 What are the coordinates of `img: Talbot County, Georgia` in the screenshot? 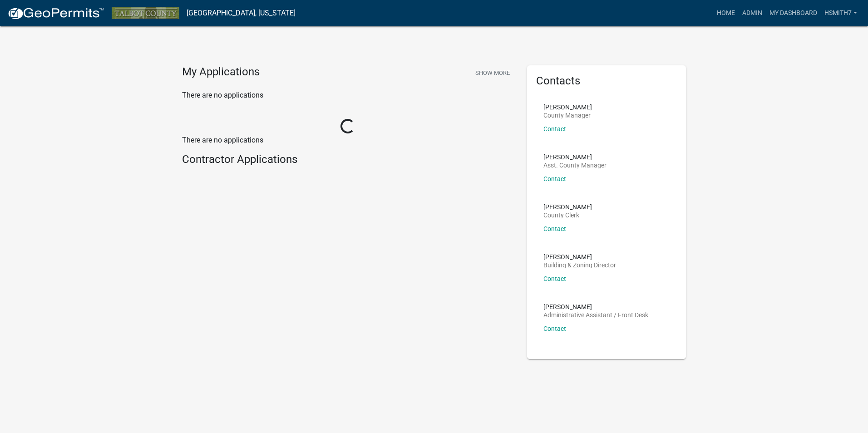 It's located at (146, 13).